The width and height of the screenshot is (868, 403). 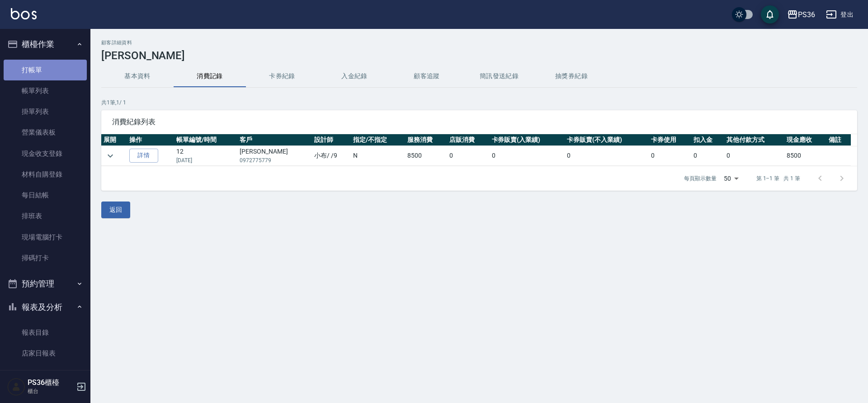 What do you see at coordinates (731, 179) in the screenshot?
I see `div: 50` at bounding box center [731, 179].